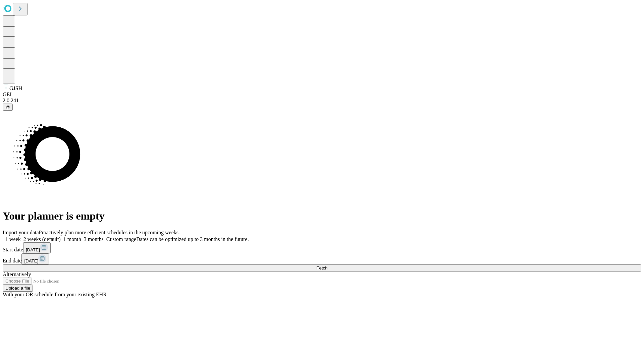 Image resolution: width=644 pixels, height=362 pixels. Describe the element at coordinates (192, 239) in the screenshot. I see `span: Dates can be optimized up to 3 months in the future.` at that location.